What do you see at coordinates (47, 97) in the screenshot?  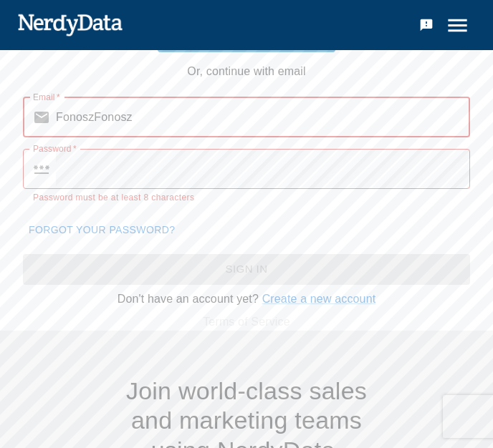 I see `label: Email` at bounding box center [47, 97].